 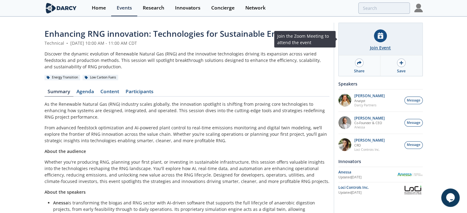 What do you see at coordinates (154, 8) in the screenshot?
I see `div: Research` at bounding box center [154, 8].